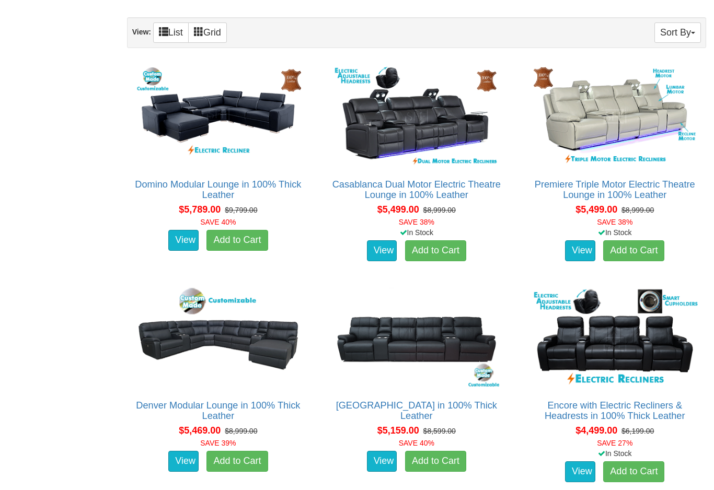 This screenshot has height=490, width=714. What do you see at coordinates (218, 443) in the screenshot?
I see `font: SAVE 39%` at bounding box center [218, 443].